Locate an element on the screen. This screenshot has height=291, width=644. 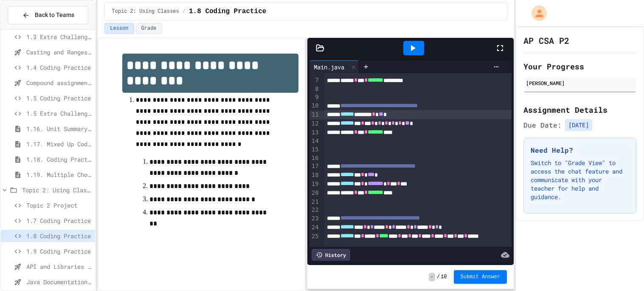
button: Submit Answer is located at coordinates (481, 277).